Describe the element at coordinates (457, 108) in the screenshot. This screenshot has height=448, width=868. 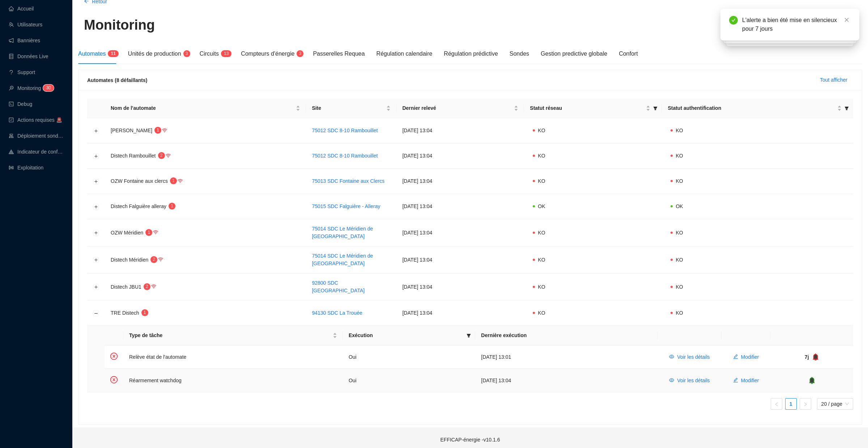
I see `span: Dernier relevé` at that location.